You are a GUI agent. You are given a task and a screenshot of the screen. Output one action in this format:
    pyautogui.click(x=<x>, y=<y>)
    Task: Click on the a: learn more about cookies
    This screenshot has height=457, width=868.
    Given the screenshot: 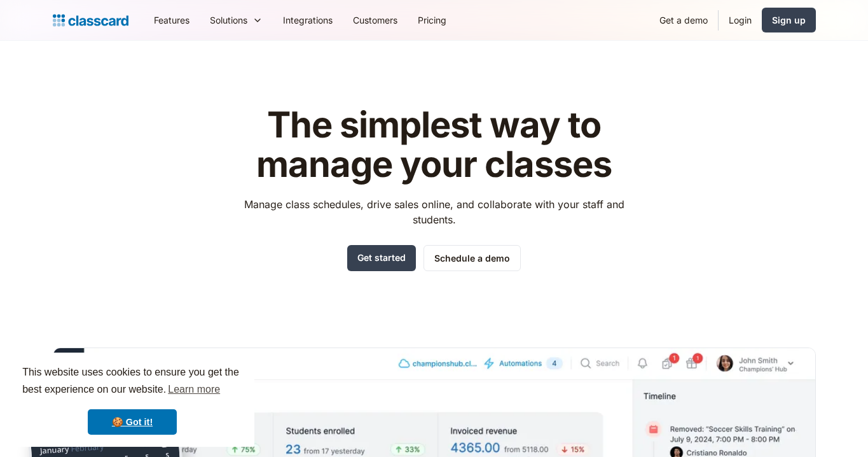 What is the action you would take?
    pyautogui.click(x=194, y=390)
    